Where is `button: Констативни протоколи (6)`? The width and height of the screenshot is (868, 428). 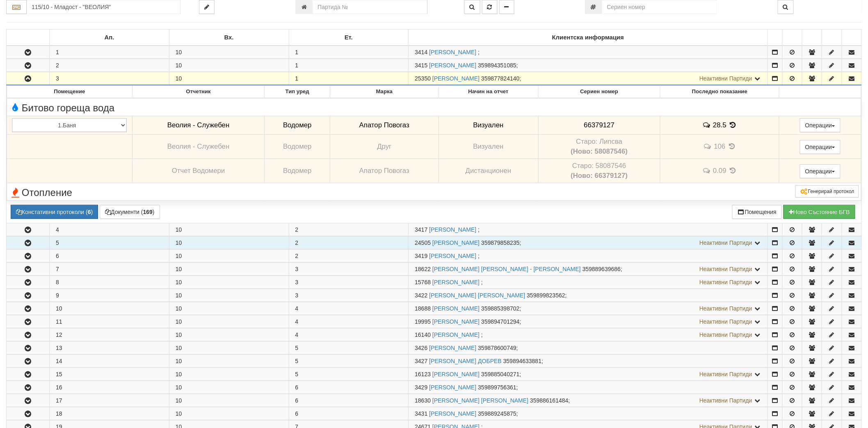
button: Констативни протоколи (6) is located at coordinates (54, 212).